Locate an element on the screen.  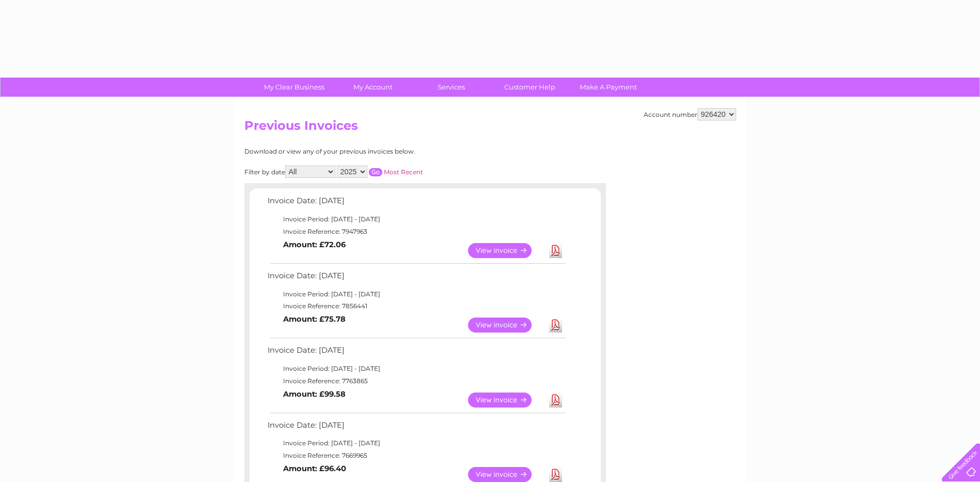
td: Invoice Reference: 7856441 is located at coordinates (416, 306).